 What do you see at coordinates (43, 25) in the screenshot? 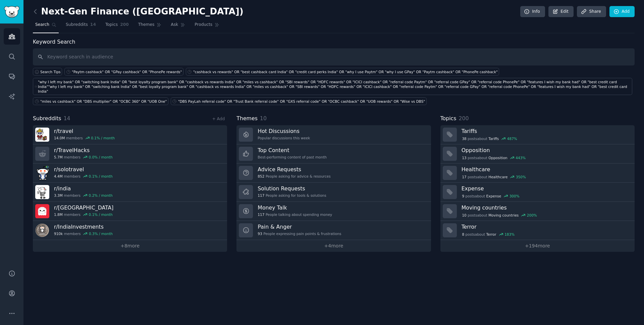
I see `span: Search` at bounding box center [43, 25].